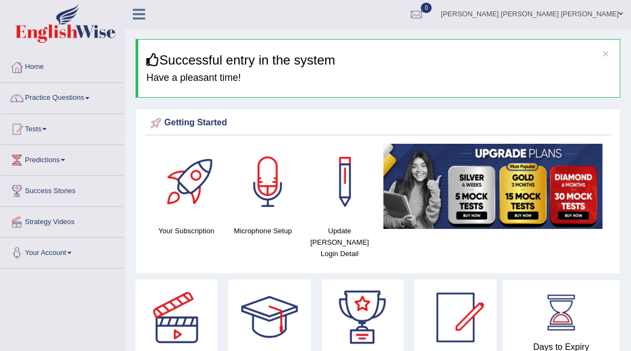 Image resolution: width=631 pixels, height=351 pixels. I want to click on a: Practice Questions, so click(62, 96).